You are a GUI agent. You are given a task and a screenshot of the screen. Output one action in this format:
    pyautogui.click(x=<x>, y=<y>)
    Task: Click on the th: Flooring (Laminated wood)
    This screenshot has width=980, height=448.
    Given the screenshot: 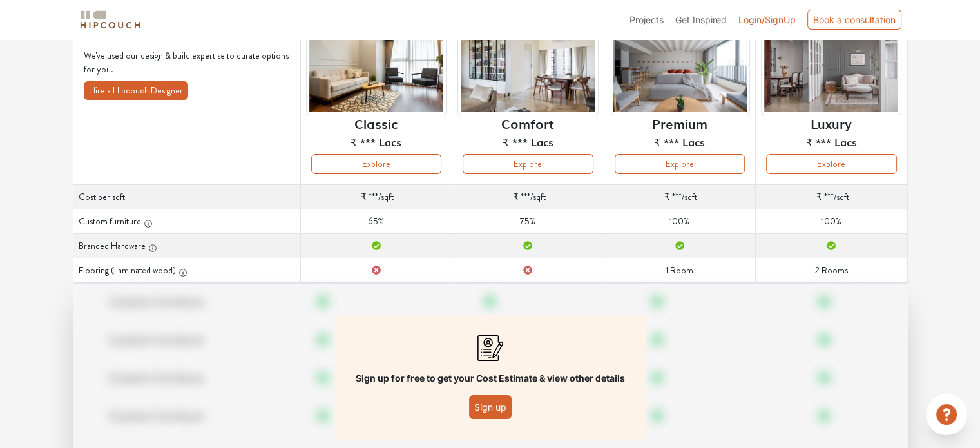 What is the action you would take?
    pyautogui.click(x=186, y=271)
    